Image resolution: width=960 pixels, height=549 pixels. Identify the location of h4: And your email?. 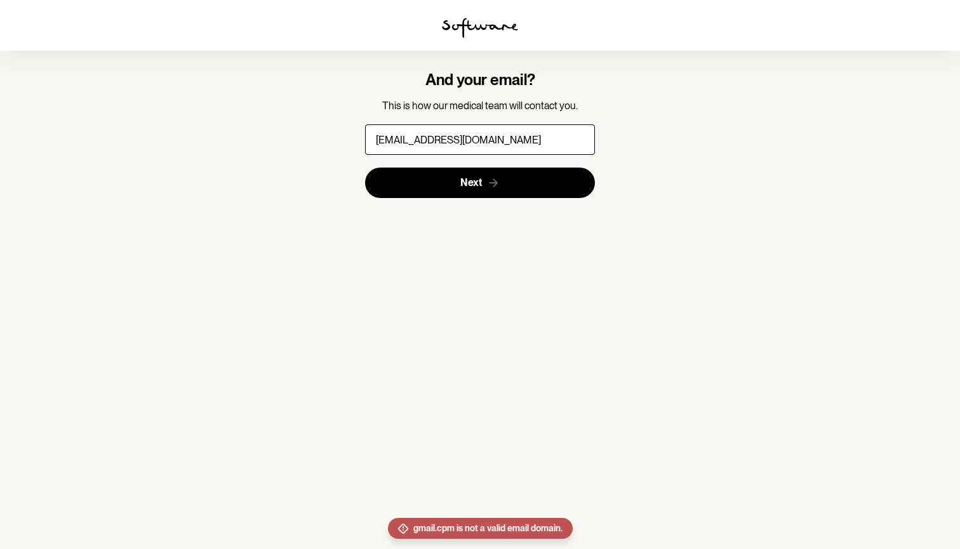
(480, 80).